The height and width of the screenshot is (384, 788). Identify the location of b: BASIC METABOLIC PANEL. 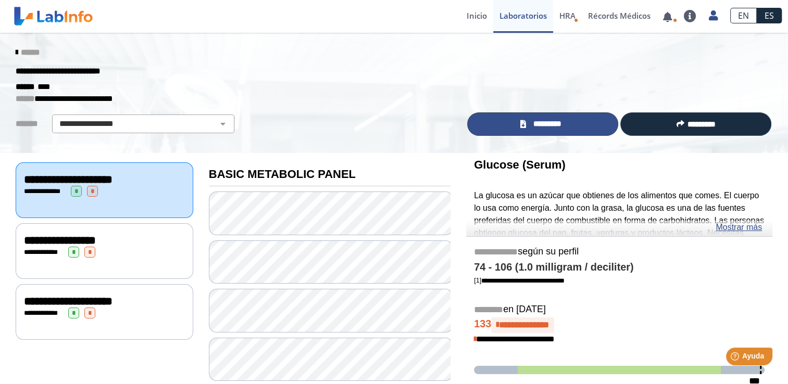
(282, 174).